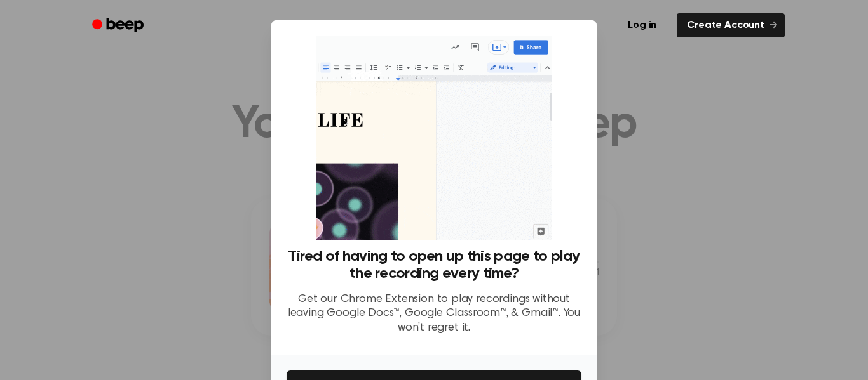  I want to click on a: Beep, so click(119, 26).